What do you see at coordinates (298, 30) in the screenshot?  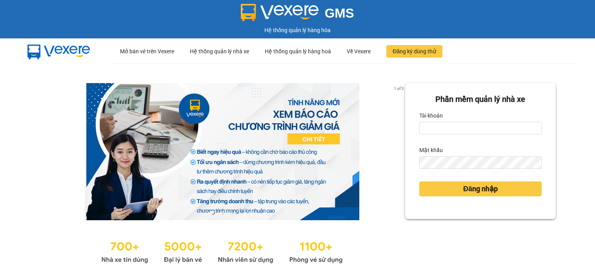 I see `div: Hệ thống quản lý hàng hóa` at bounding box center [298, 30].